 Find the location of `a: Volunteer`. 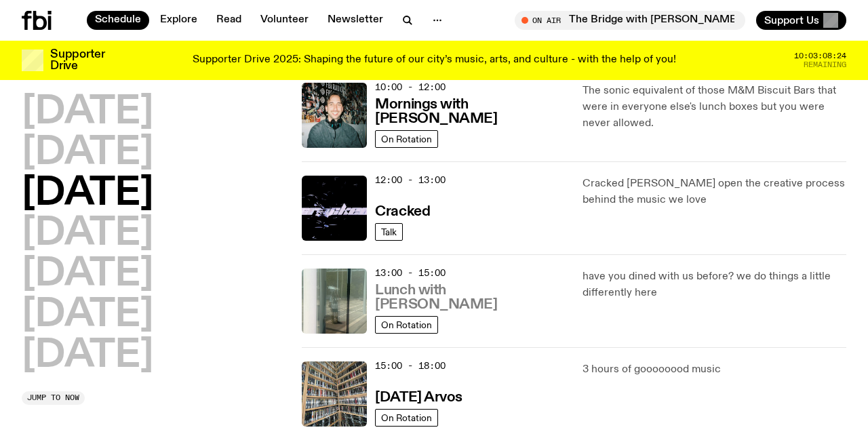

a: Volunteer is located at coordinates (284, 20).